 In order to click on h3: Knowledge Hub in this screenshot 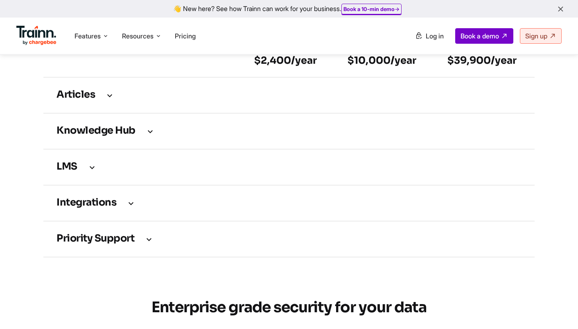, I will do `click(289, 131)`.